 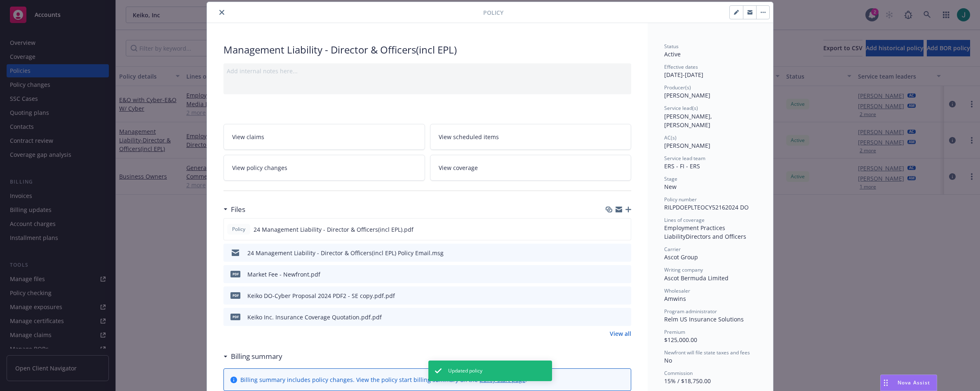 What do you see at coordinates (716, 236) in the screenshot?
I see `span: Directors and Officers` at bounding box center [716, 236].